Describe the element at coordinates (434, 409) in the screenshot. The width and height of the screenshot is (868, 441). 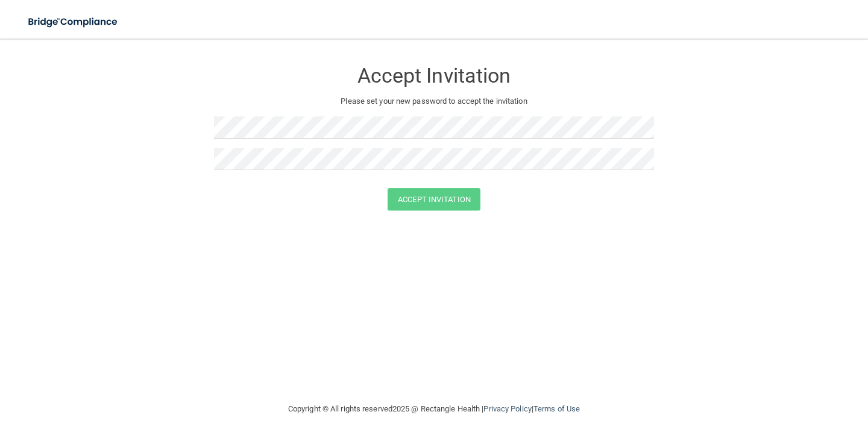
I see `div: Copyright © All rights reserved 2025 @ Rectangle Health | |` at that location.